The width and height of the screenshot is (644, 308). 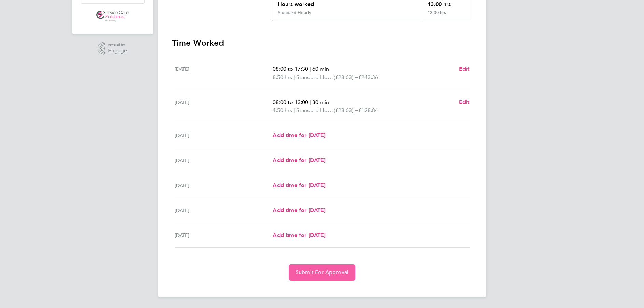 I want to click on span: £243.36, so click(x=368, y=77).